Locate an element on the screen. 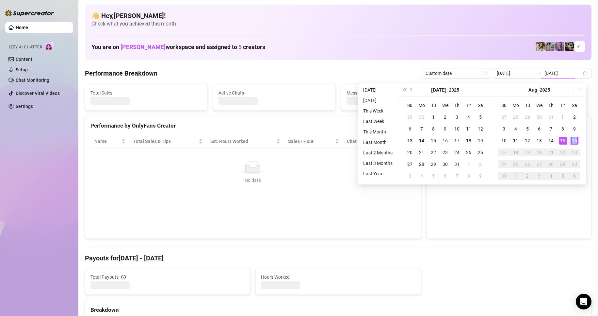  span: Hours Worked is located at coordinates (338, 277).